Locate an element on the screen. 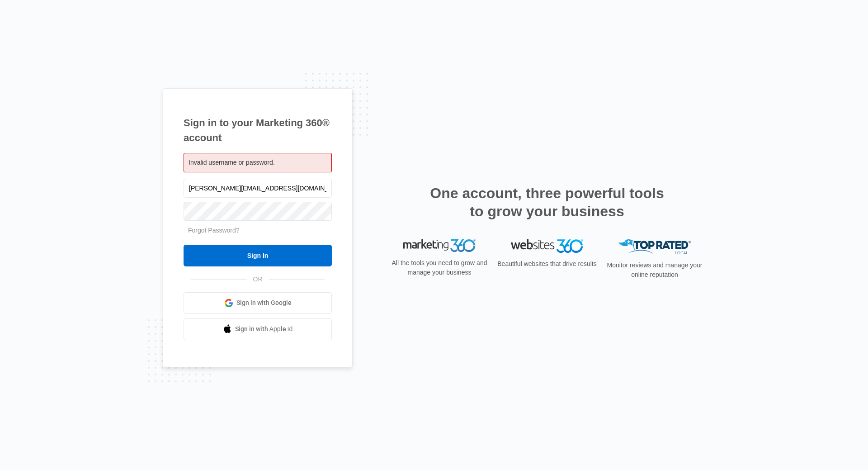 This screenshot has width=868, height=470. img: Websites 360 is located at coordinates (547, 246).